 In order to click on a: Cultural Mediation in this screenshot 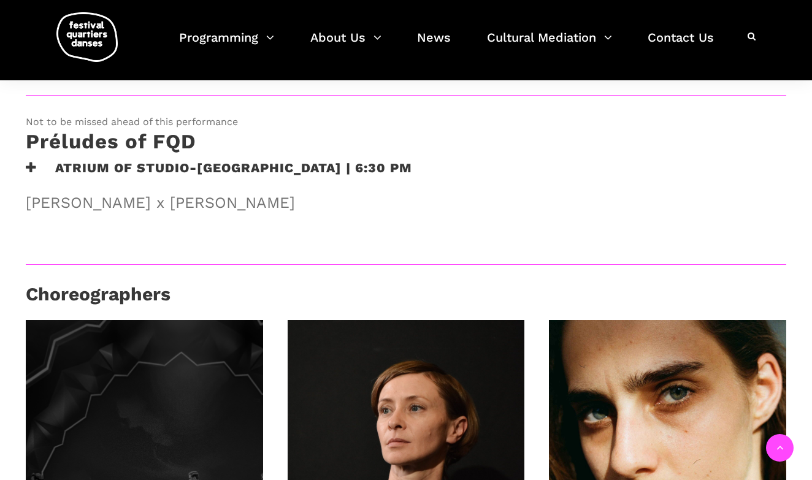, I will do `click(549, 45)`.